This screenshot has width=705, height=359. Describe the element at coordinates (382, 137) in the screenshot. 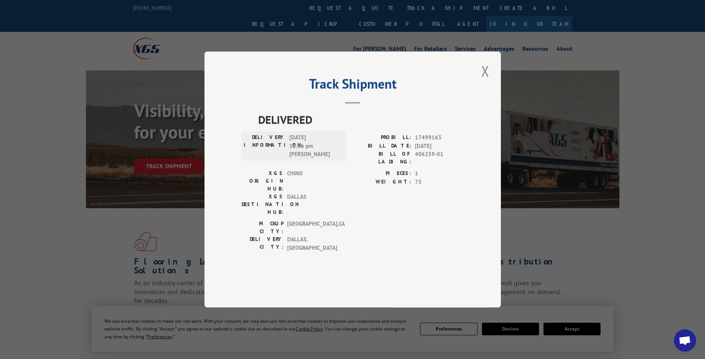

I see `label: PROBILL:` at that location.